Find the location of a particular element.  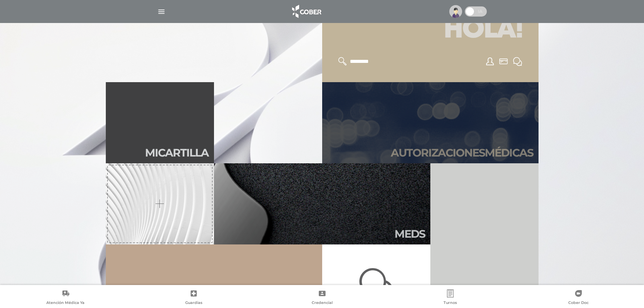

span: Turnos is located at coordinates (450, 304).